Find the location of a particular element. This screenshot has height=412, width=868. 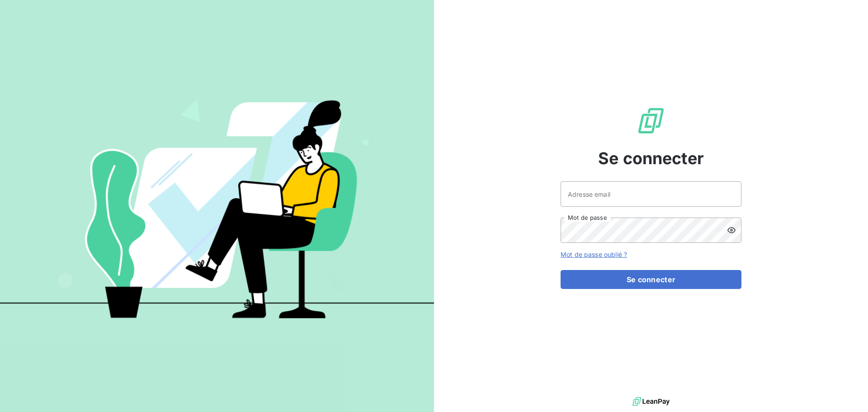

span: Se connecter is located at coordinates (651, 158).